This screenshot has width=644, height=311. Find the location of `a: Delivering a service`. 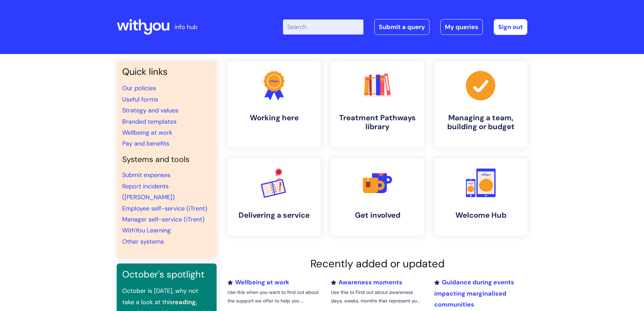

a: Delivering a service is located at coordinates (274, 197).